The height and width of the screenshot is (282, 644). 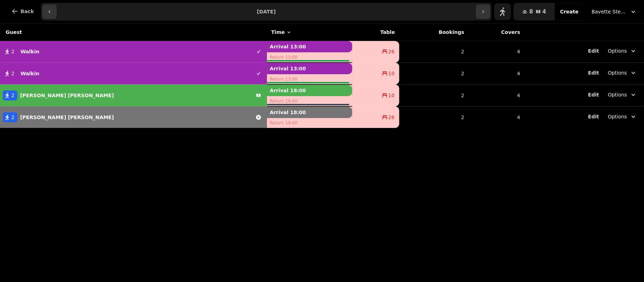 I want to click on button: Back, so click(x=22, y=11).